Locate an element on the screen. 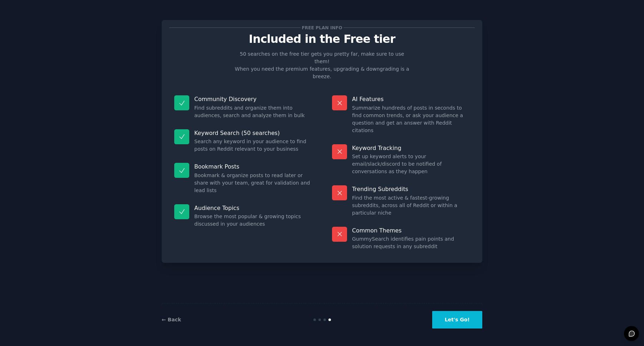 Image resolution: width=644 pixels, height=346 pixels. p: AI Features is located at coordinates (411, 99).